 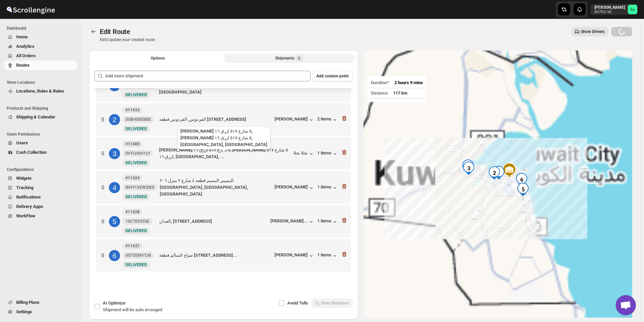 What do you see at coordinates (25, 216) in the screenshot?
I see `span: WorkFlow` at bounding box center [25, 216].